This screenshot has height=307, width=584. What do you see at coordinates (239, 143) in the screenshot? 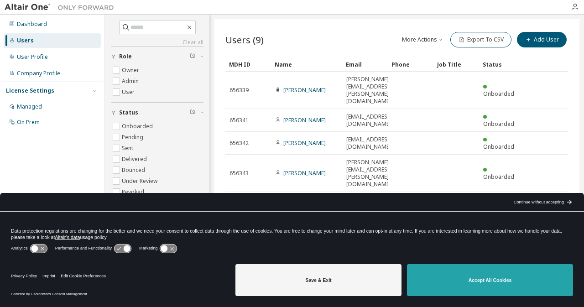
I see `span: 656342` at bounding box center [239, 143].